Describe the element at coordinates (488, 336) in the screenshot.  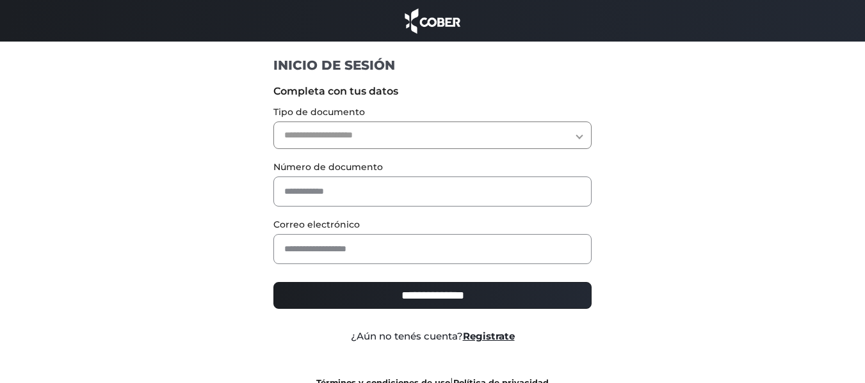
I see `a: Registrate` at that location.